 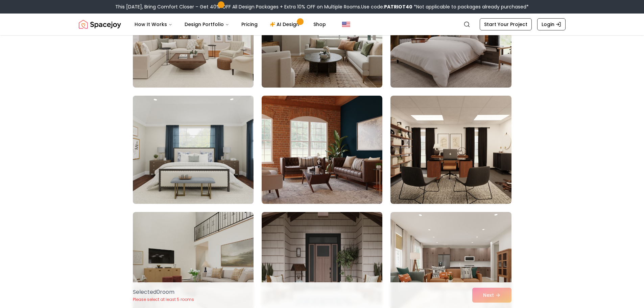 What do you see at coordinates (230, 24) in the screenshot?
I see `nav: Main` at bounding box center [230, 24].